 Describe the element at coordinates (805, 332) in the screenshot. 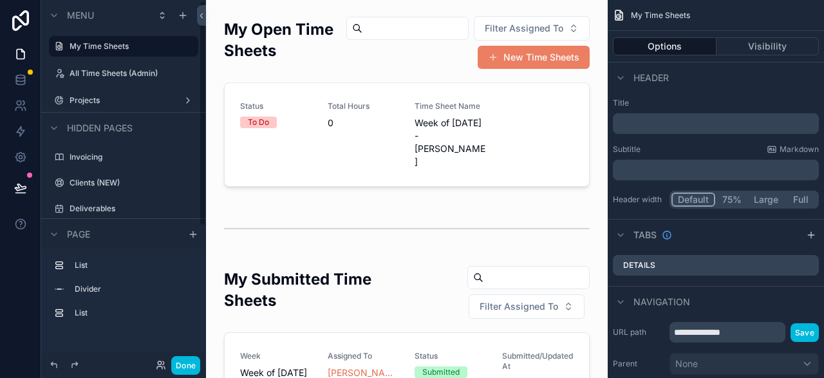

I see `button: Save` at that location.